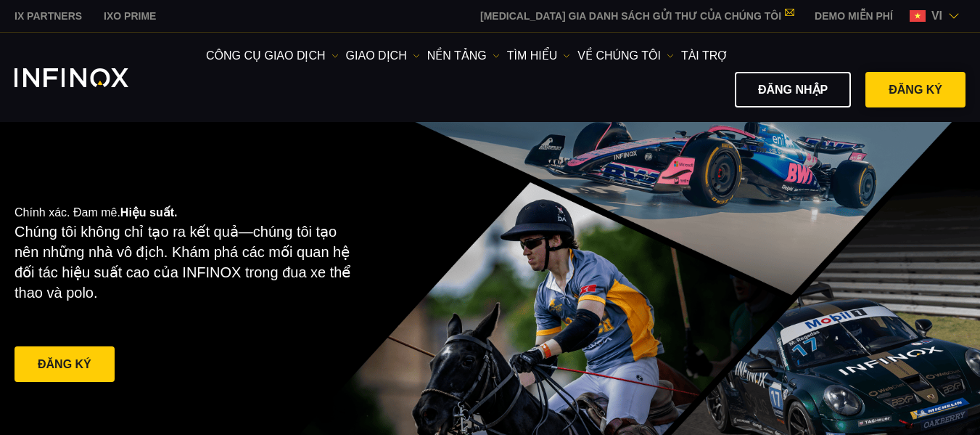  Describe the element at coordinates (383, 56) in the screenshot. I see `a: GIAO DỊCH` at that location.